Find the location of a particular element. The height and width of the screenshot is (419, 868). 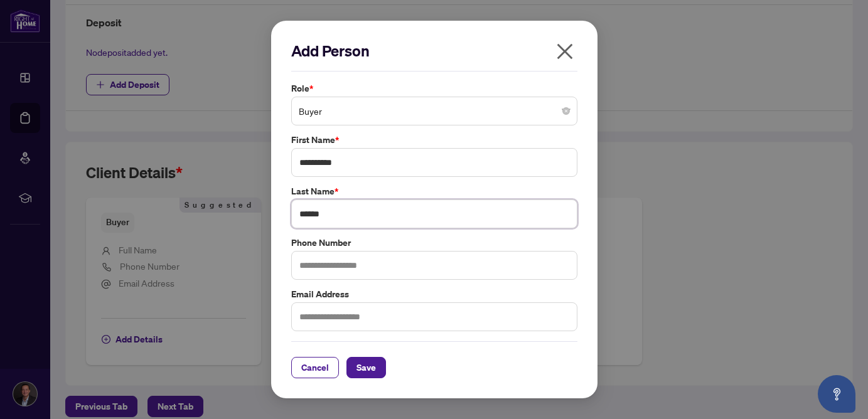

span: Cancel is located at coordinates (315, 367).